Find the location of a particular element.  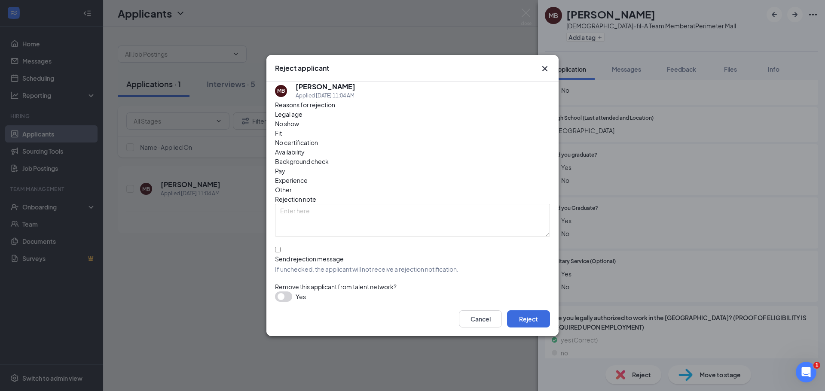

button: Close is located at coordinates (545, 69).